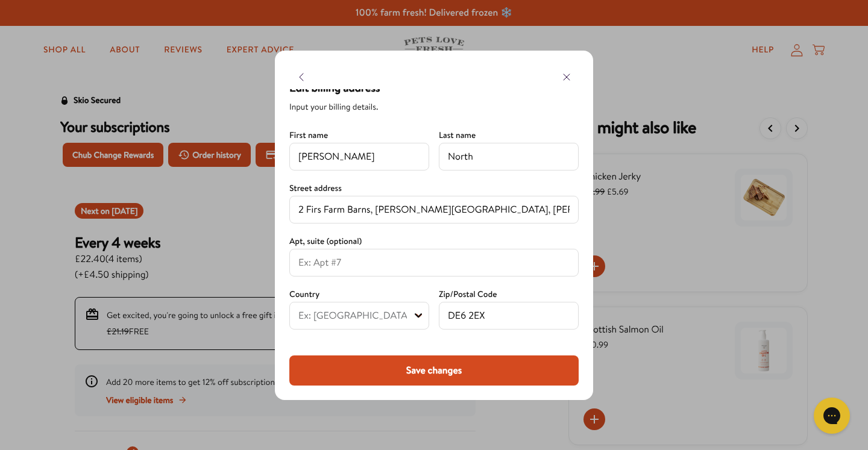  Describe the element at coordinates (315, 188) in the screenshot. I see `span: Street address` at that location.